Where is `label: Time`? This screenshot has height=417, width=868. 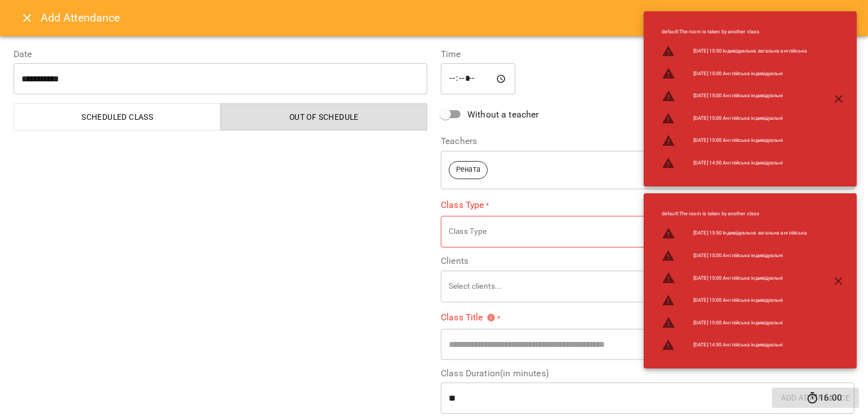
label: Time is located at coordinates (647, 54).